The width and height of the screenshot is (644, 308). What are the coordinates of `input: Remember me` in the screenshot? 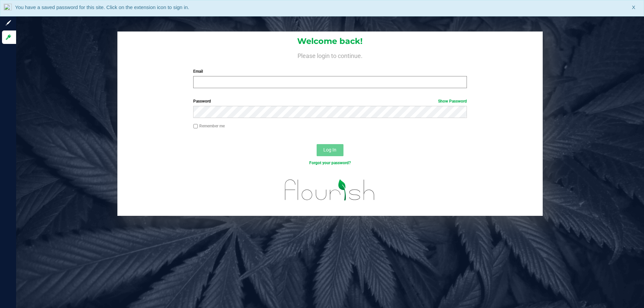 It's located at (195, 126).